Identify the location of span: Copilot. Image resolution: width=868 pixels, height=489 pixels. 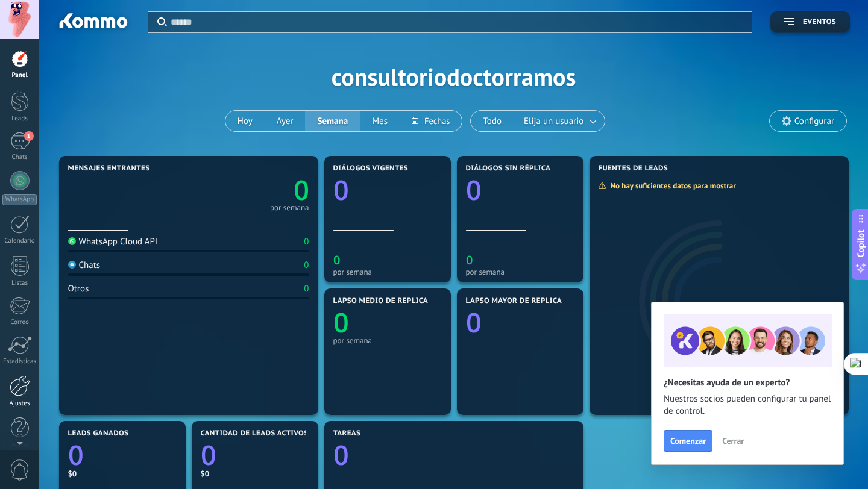
(861, 244).